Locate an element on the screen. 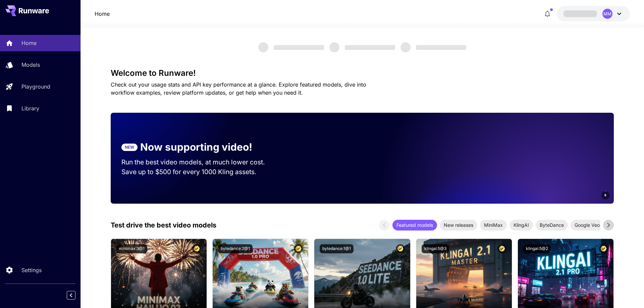 This screenshot has width=644, height=308. p: Settings is located at coordinates (32, 270).